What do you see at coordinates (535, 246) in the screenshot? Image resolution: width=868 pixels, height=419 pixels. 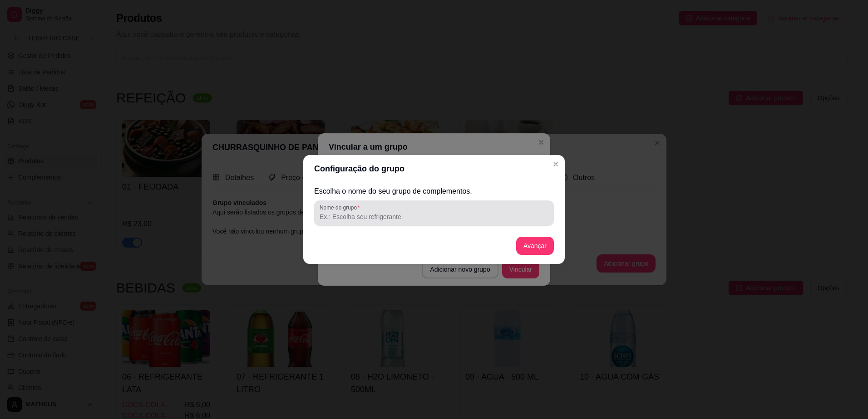 I see `button: Avançar` at bounding box center [535, 246].